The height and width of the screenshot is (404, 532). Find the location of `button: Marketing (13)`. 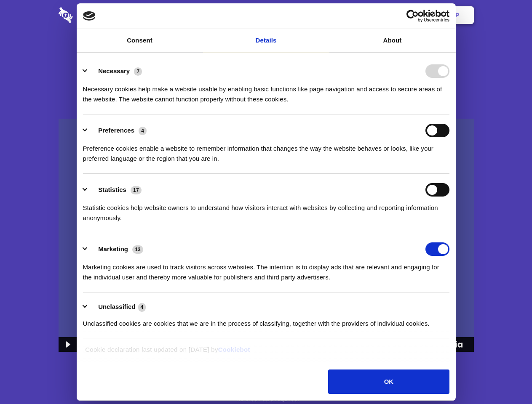

button: Marketing (13) is located at coordinates (116, 249).